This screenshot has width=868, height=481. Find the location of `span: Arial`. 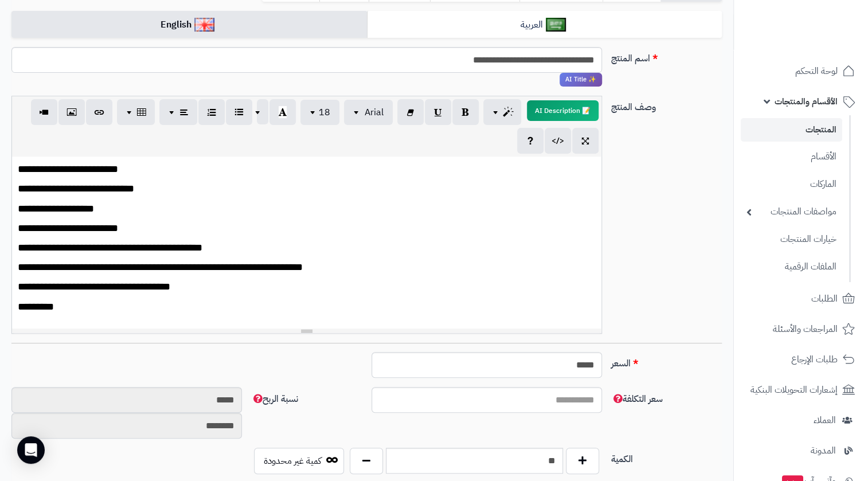

span: Arial is located at coordinates (374, 112).